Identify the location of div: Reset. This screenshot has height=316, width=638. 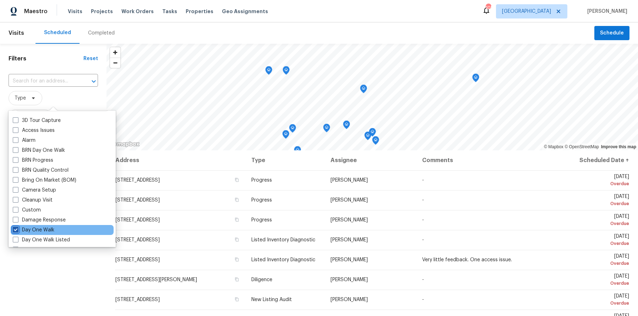
(91, 59).